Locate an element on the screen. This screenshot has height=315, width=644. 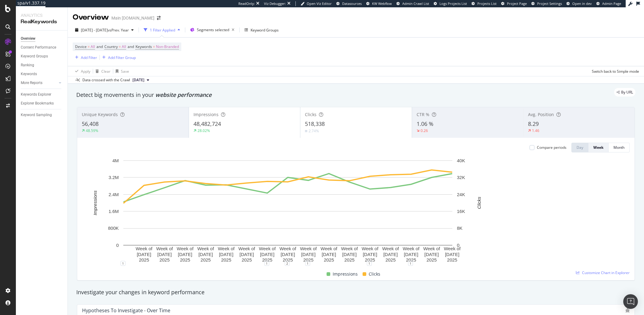
div: RealKeywords is located at coordinates (41, 22).